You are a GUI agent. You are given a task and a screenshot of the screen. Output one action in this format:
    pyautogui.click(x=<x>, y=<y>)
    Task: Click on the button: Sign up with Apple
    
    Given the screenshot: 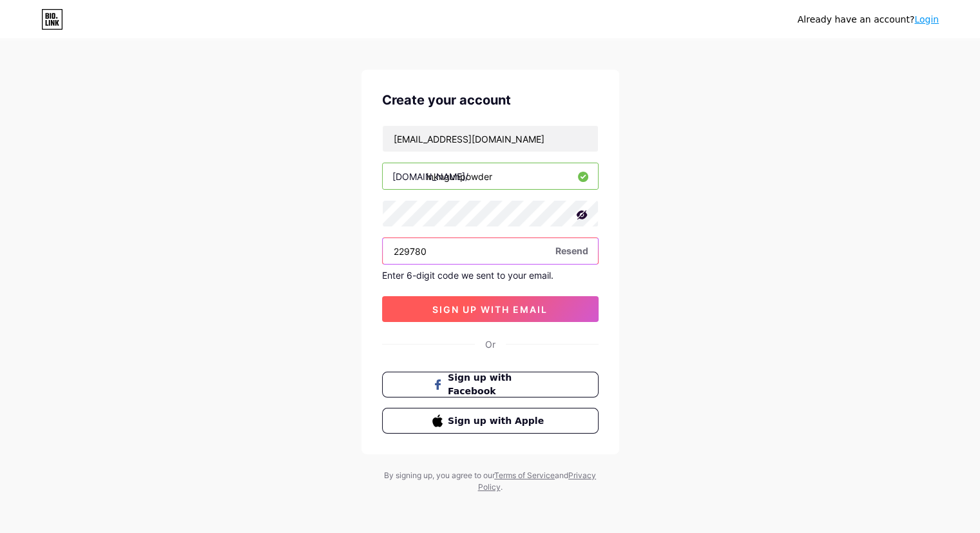 What is the action you would take?
    pyautogui.click(x=490, y=421)
    